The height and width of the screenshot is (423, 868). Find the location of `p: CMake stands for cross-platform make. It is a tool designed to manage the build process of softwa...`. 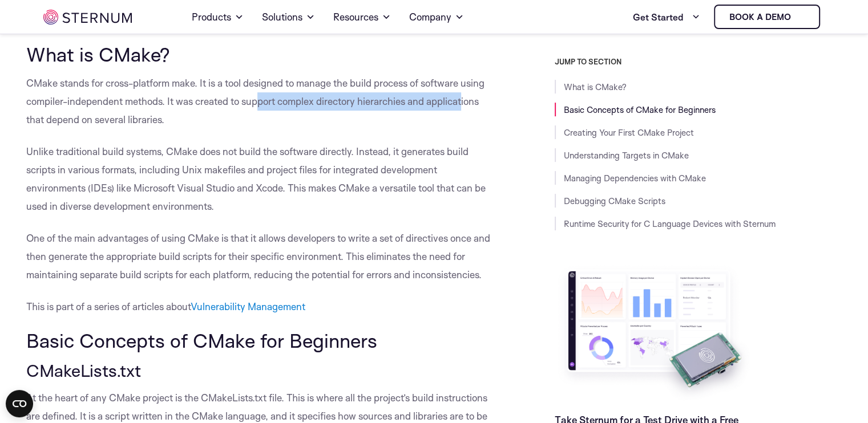

p: CMake stands for cross-platform make. It is a tool designed to manage the build process of softwa... is located at coordinates (262, 102).